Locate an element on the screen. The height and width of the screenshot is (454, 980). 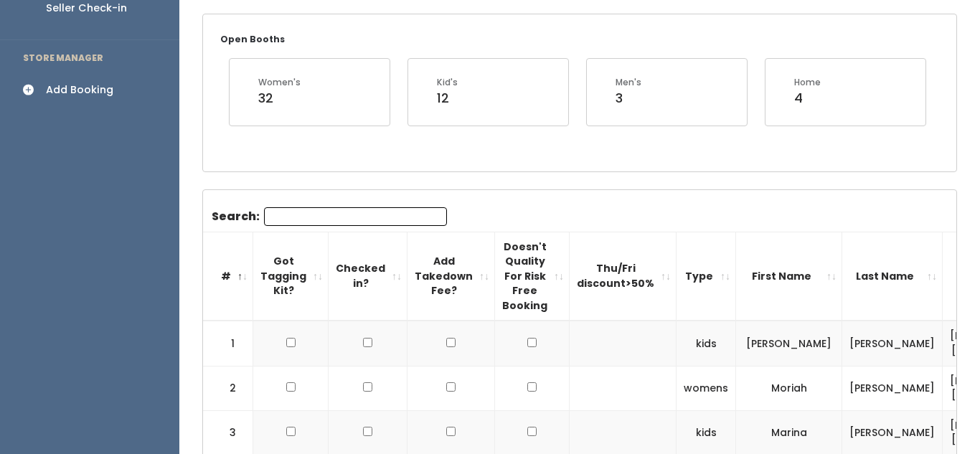
small: Open Booths is located at coordinates (252, 39).